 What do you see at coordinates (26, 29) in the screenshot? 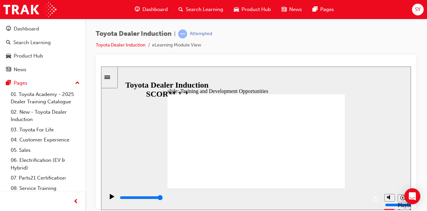
I see `div: Dashboard` at bounding box center [26, 29].